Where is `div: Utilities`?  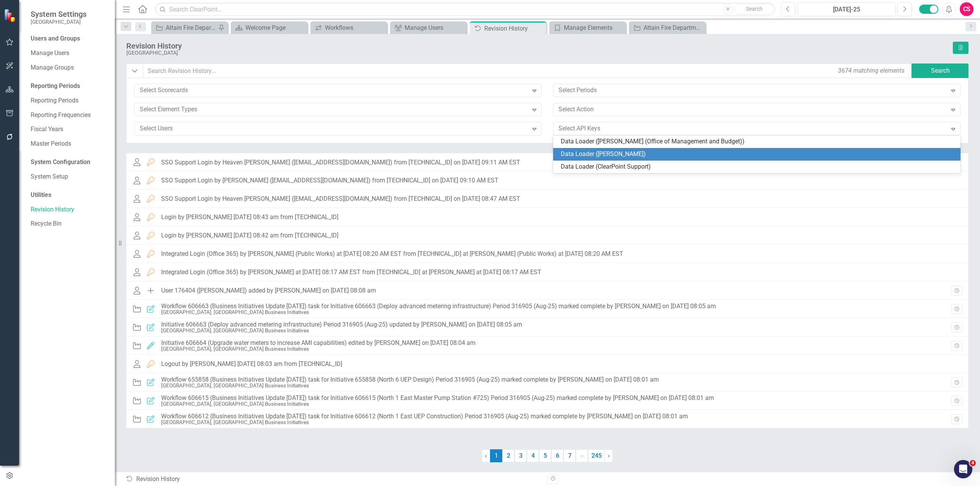
div: Utilities is located at coordinates (69, 195).